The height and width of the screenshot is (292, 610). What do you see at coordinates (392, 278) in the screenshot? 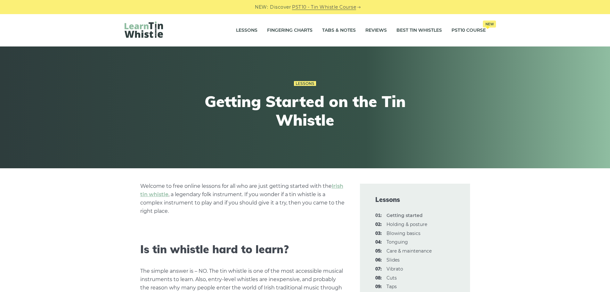
I see `a: 08:Cuts` at bounding box center [392, 278].